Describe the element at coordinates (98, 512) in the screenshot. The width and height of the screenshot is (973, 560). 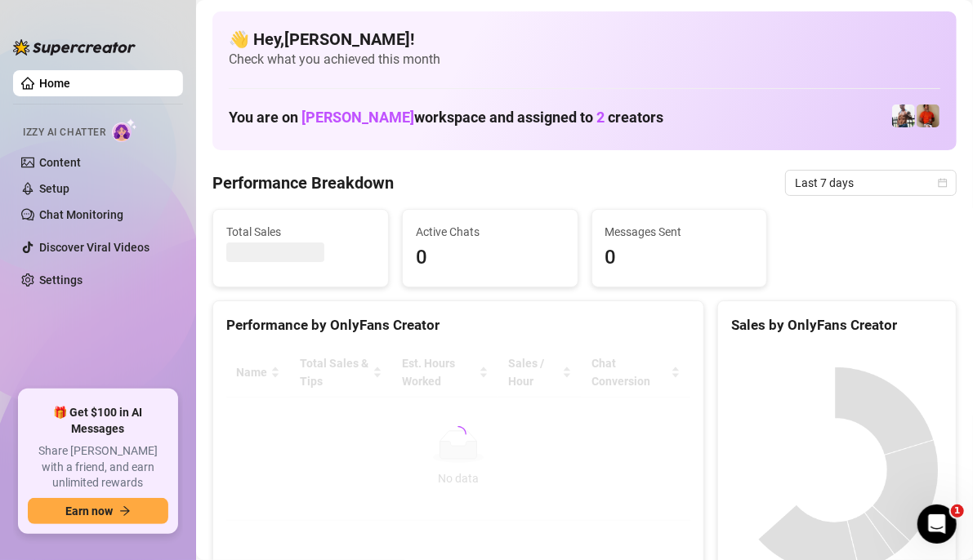
I see `button: Earn nowarrow-right` at that location.